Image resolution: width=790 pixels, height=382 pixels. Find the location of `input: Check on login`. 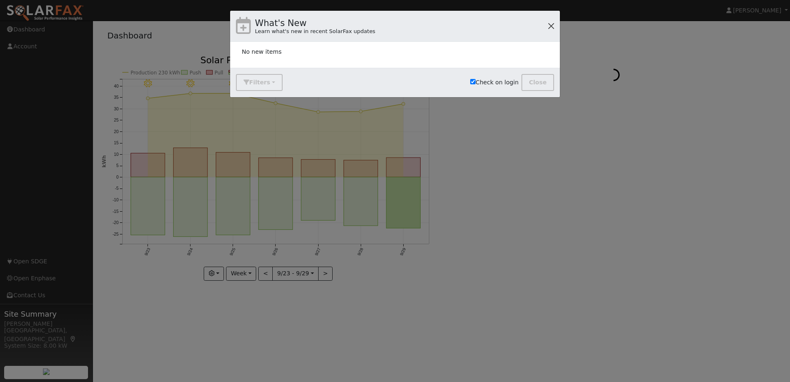

input: Check on login is located at coordinates (472, 81).